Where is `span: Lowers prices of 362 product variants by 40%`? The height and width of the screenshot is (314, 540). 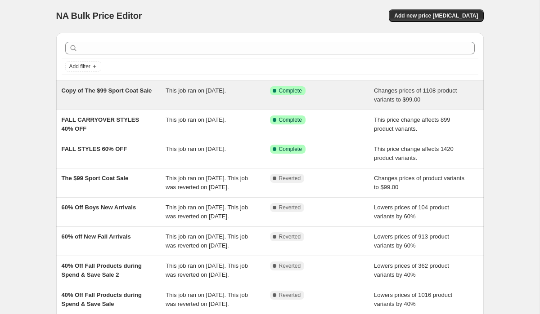 span: Lowers prices of 362 product variants by 40% is located at coordinates (411, 270).